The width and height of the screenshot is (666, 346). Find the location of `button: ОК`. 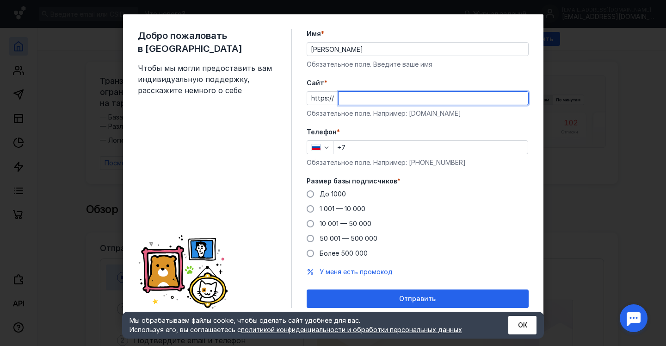

button: ОК is located at coordinates (522, 325).